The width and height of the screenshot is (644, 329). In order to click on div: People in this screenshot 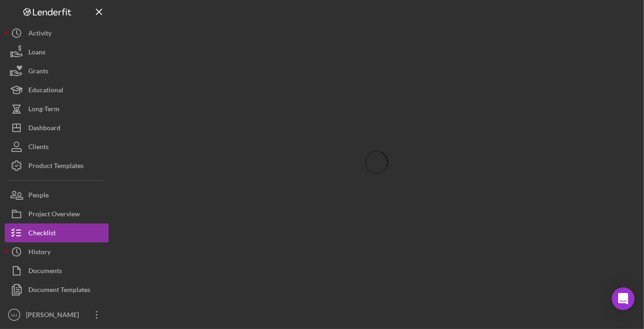, I will do `click(38, 196)`.